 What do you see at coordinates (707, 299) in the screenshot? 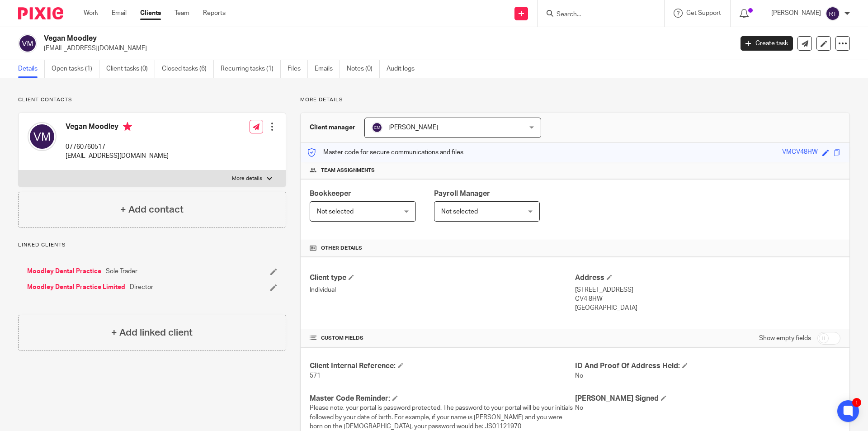
I see `p: CV4 8HW` at bounding box center [707, 299].